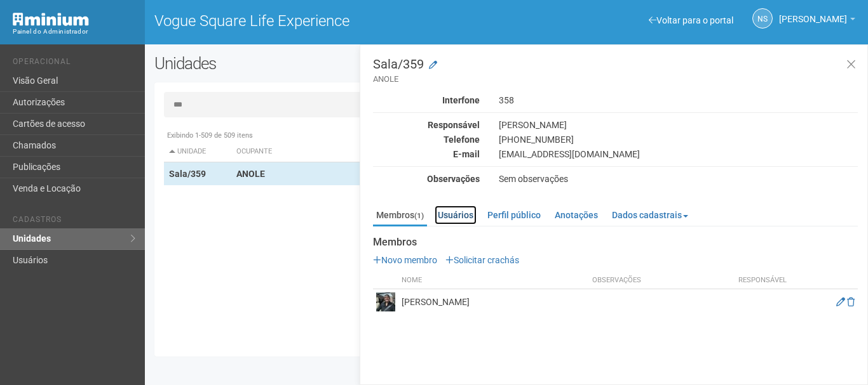 This screenshot has width=868, height=385. I want to click on th: Unidade: activate to sort column descending, so click(198, 152).